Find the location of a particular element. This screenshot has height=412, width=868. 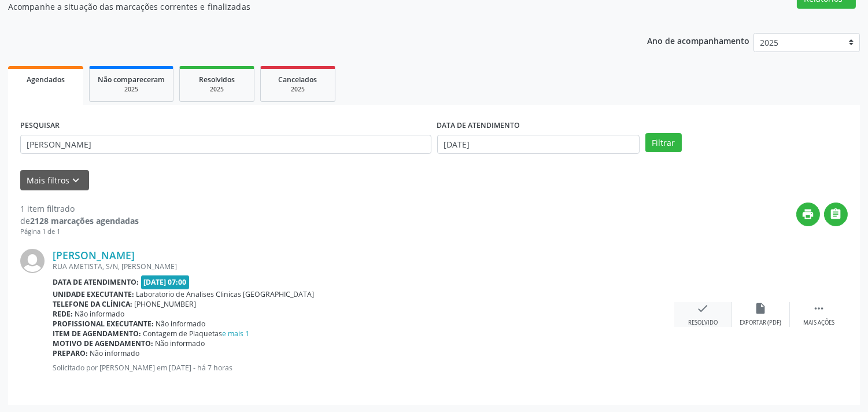

b: Preparo: is located at coordinates (70, 353).